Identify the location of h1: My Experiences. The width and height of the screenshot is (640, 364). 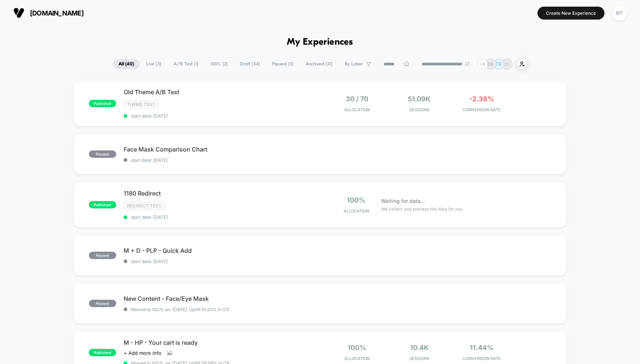
(320, 42).